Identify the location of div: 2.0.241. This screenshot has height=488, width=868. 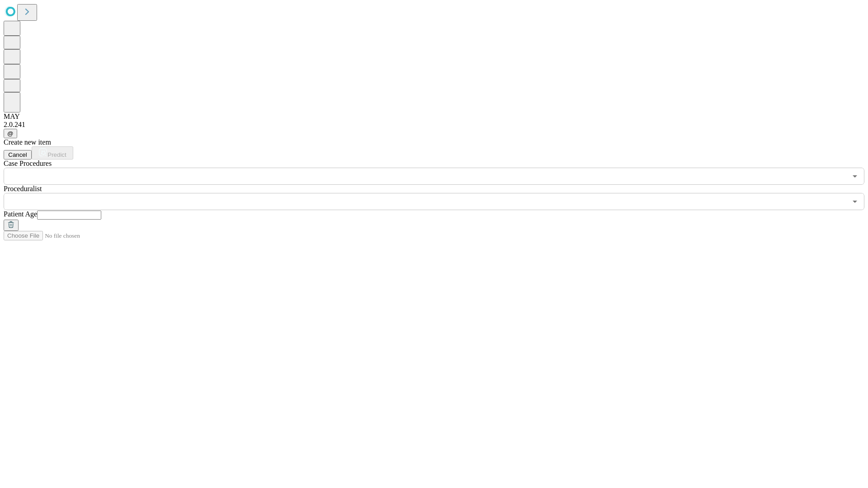
(434, 125).